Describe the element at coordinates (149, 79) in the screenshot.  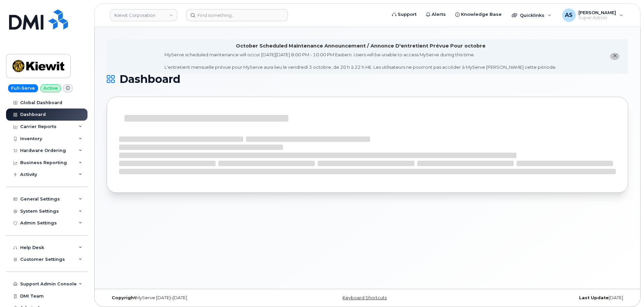
I see `span: Dashboard` at that location.